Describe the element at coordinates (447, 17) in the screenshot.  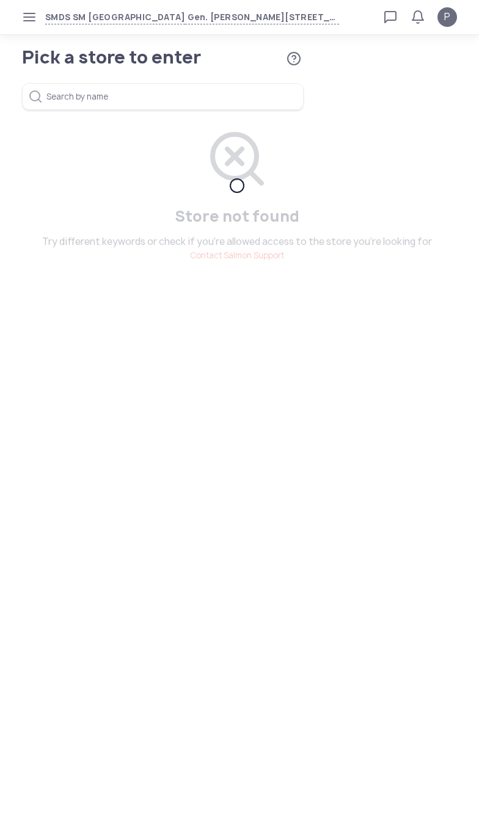
I see `button: P` at that location.